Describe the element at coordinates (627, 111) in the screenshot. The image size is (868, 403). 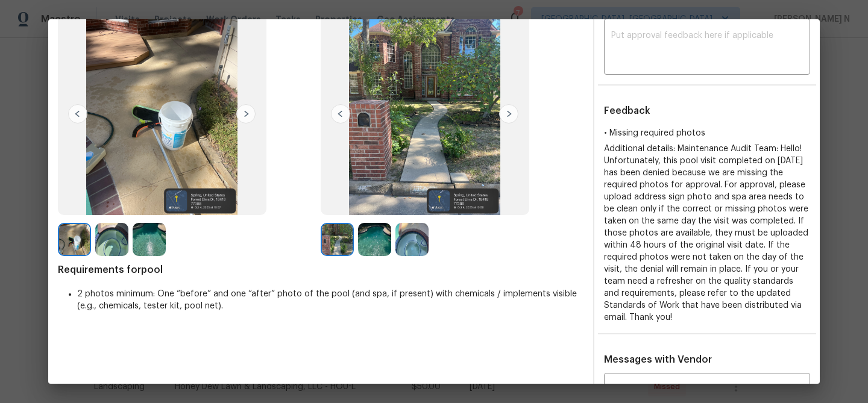
I see `span: Feedback` at that location.